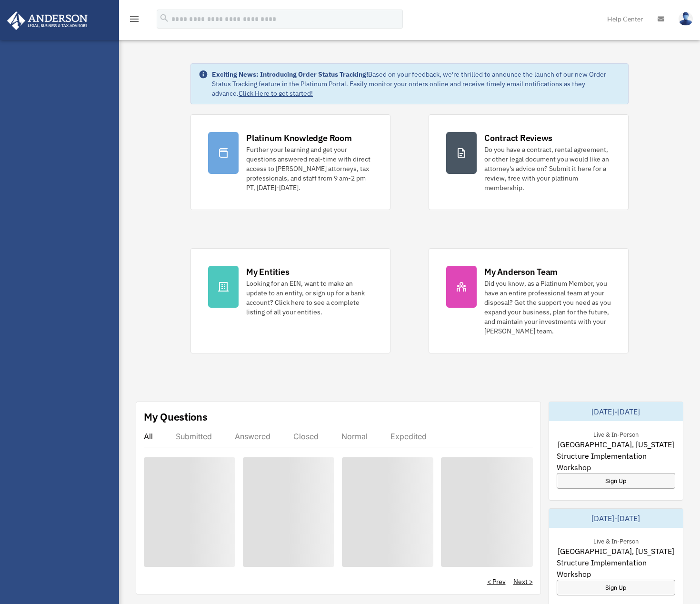  Describe the element at coordinates (194, 436) in the screenshot. I see `div: Submitted` at that location.